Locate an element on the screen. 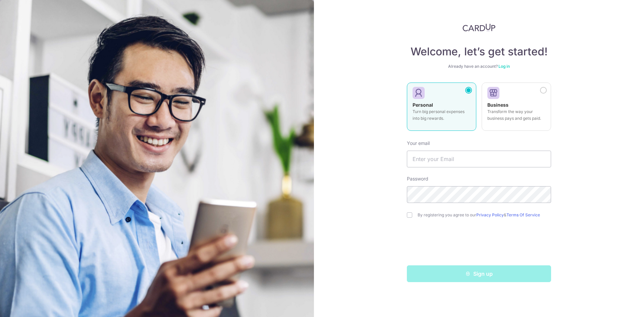 This screenshot has width=644, height=317. strong: Personal is located at coordinates (423, 105).